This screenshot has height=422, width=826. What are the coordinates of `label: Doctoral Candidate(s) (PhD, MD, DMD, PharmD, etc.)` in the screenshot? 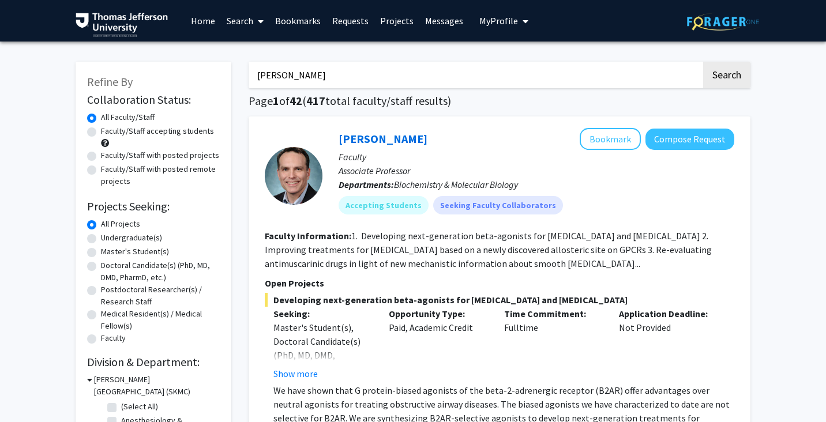 It's located at (160, 272).